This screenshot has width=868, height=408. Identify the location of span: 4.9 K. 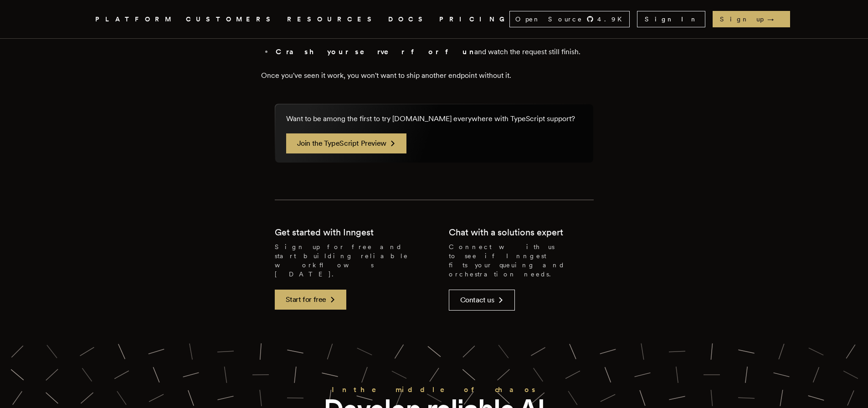
(613, 19).